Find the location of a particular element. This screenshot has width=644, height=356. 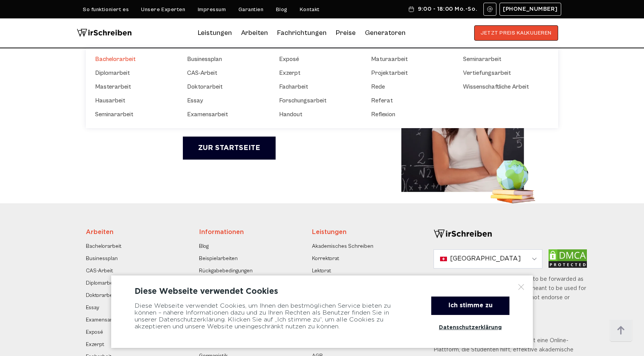

img: button top is located at coordinates (621, 331).